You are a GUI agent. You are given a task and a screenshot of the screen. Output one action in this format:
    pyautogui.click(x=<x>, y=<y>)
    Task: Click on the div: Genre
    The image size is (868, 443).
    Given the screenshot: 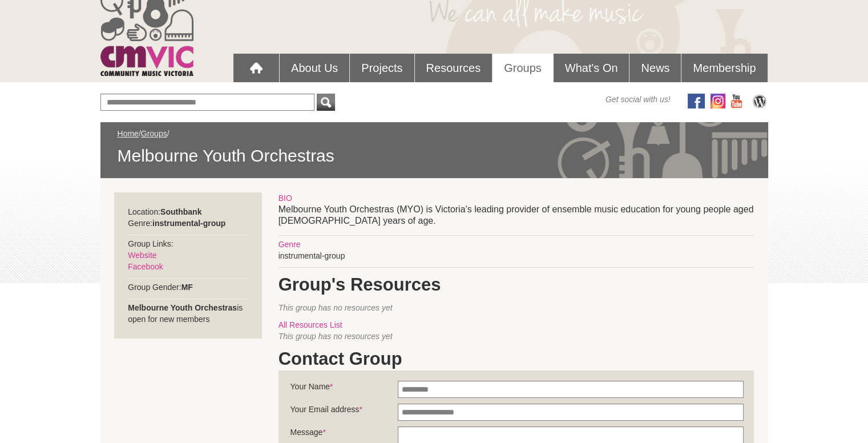 What is the action you would take?
    pyautogui.click(x=516, y=245)
    